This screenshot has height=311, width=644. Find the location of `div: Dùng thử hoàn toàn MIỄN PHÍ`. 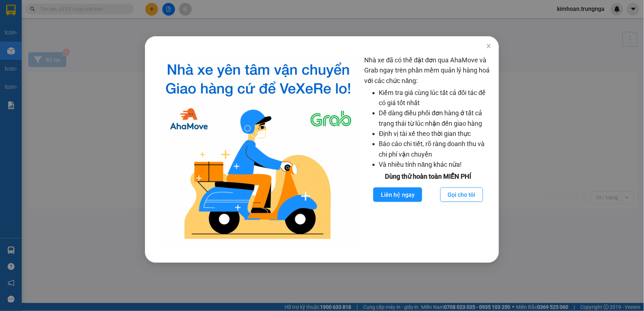

div: Dùng thử hoàn toàn MIỄN PHÍ is located at coordinates (428, 177).